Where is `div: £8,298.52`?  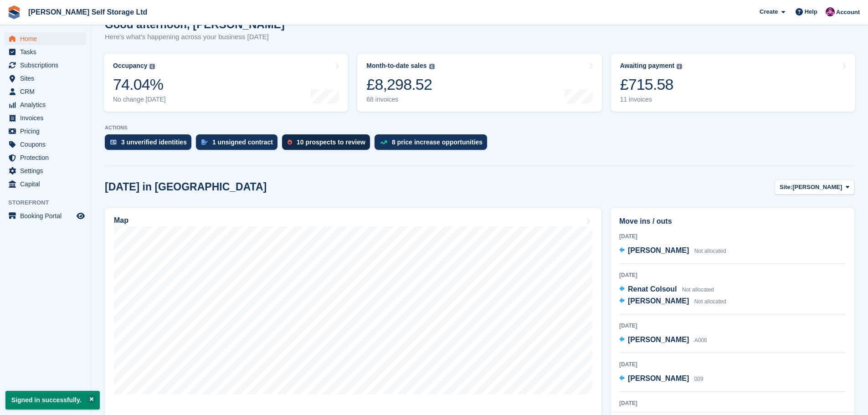
div: £8,298.52 is located at coordinates (400, 84).